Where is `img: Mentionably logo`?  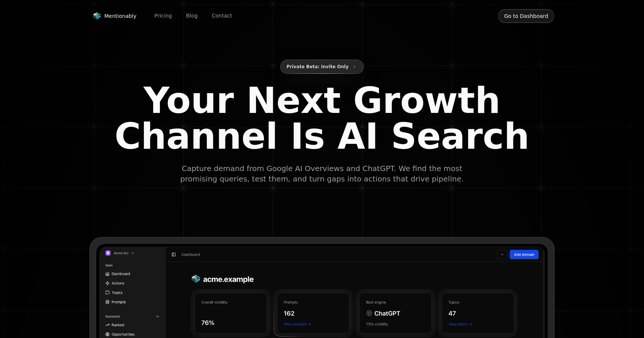
img: Mentionably logo is located at coordinates (97, 16).